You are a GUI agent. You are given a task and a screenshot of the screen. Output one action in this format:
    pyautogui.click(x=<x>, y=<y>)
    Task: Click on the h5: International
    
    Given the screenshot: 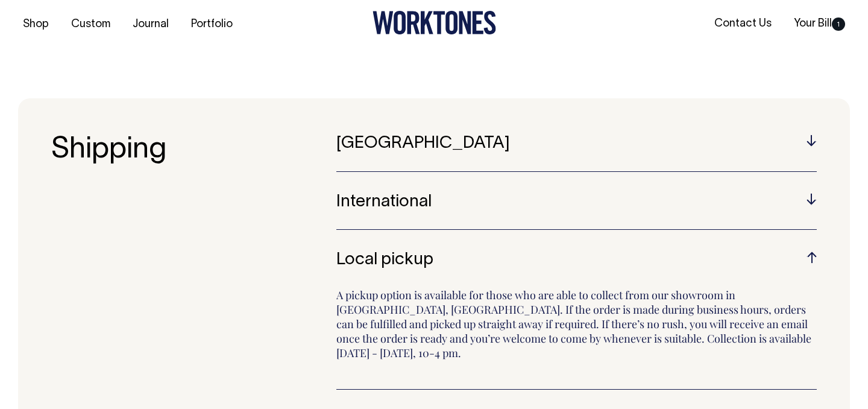 What is the action you would take?
    pyautogui.click(x=576, y=202)
    